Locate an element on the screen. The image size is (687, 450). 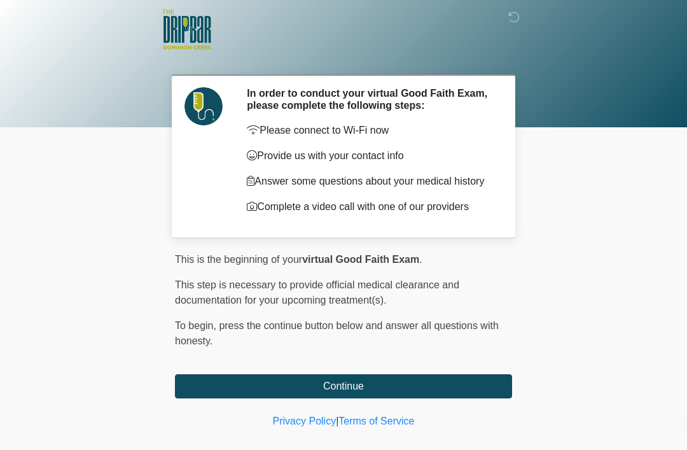
a: Terms of Service is located at coordinates (376, 421).